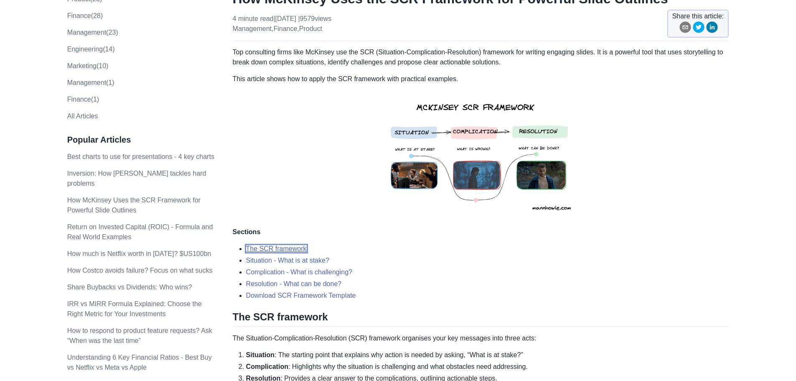  I want to click on button: linkedin, so click(712, 28).